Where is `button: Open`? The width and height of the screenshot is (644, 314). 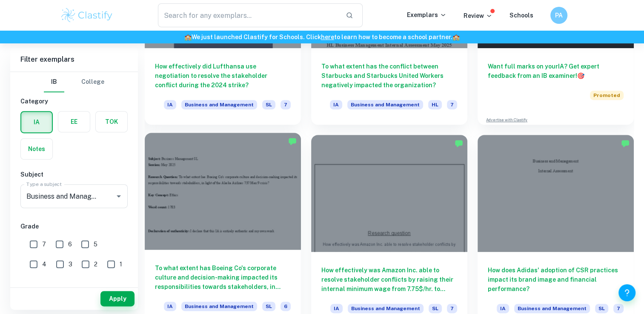 button: Open is located at coordinates (119, 196).